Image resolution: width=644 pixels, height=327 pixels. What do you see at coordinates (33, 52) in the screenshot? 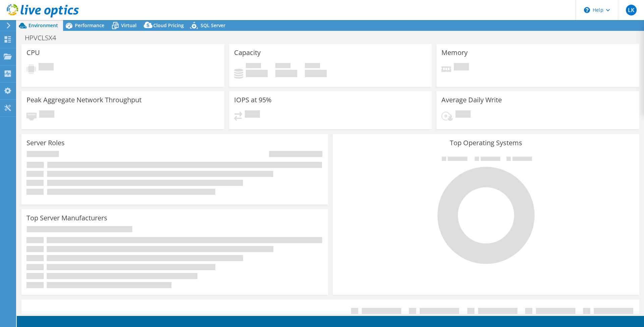
I see `h3: CPU` at bounding box center [33, 52].